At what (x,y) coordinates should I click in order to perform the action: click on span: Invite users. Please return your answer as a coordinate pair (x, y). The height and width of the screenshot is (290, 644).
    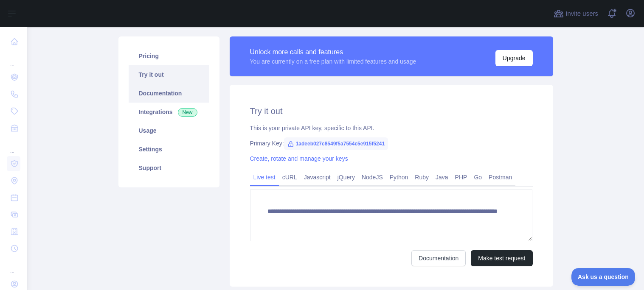
    Looking at the image, I should click on (582, 14).